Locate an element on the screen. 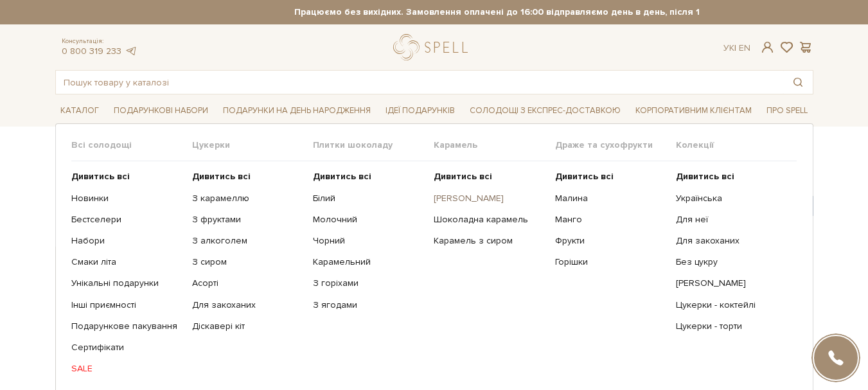  a: Фрукти is located at coordinates (610, 241).